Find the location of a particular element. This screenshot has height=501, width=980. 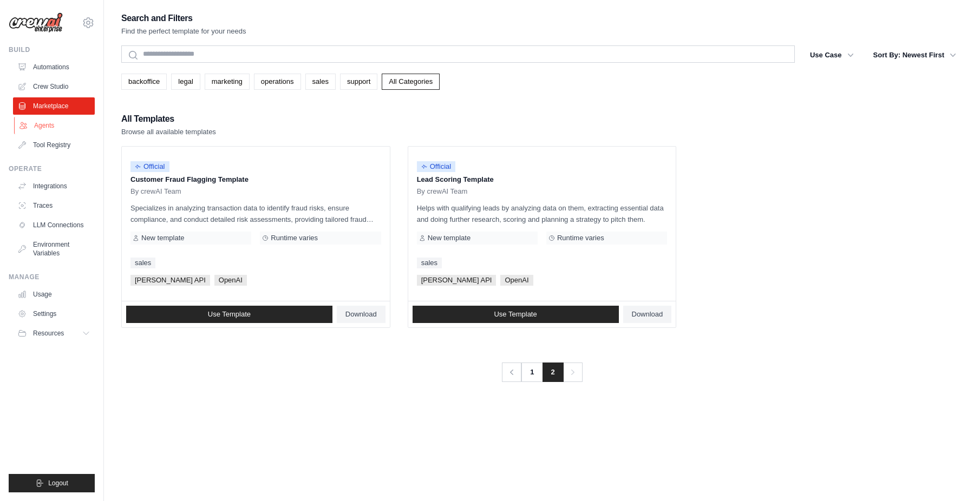

p: Specializes in analyzing transaction data to identify fraud risks, ensure compliance, and conduct... is located at coordinates (255, 214).